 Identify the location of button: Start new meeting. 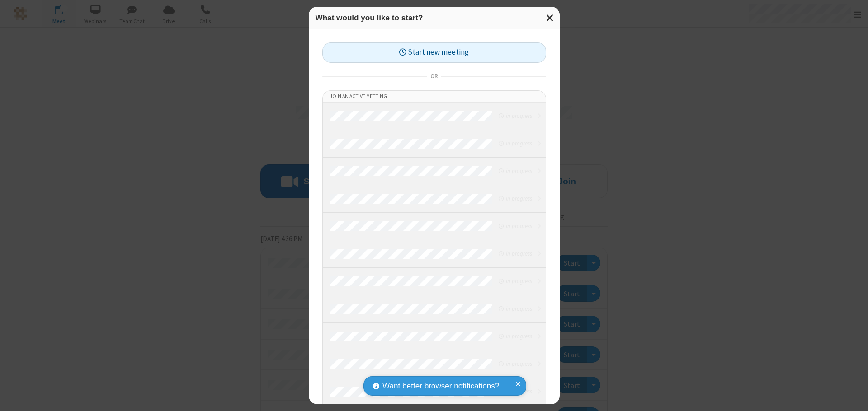
(434, 52).